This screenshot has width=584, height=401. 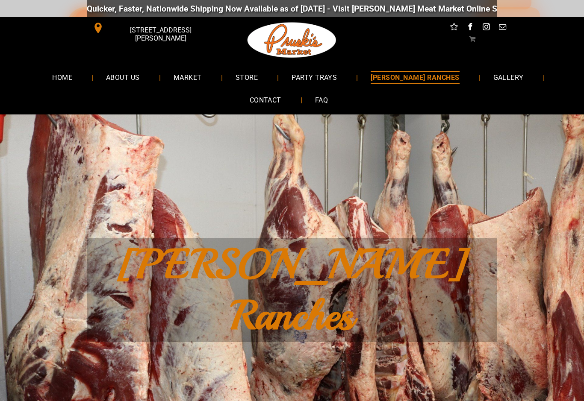 I want to click on a: GALLERY, so click(x=508, y=77).